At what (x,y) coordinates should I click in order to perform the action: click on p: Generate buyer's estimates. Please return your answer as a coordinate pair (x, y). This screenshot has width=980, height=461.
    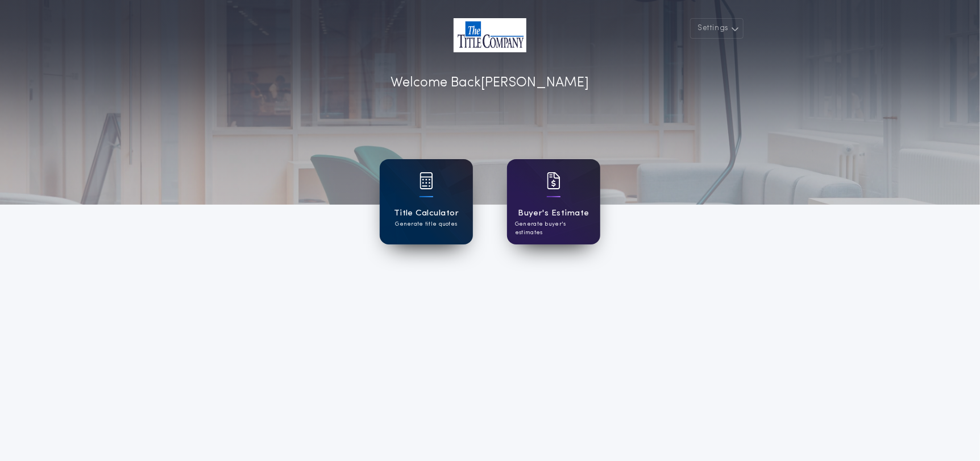
    Looking at the image, I should click on (554, 228).